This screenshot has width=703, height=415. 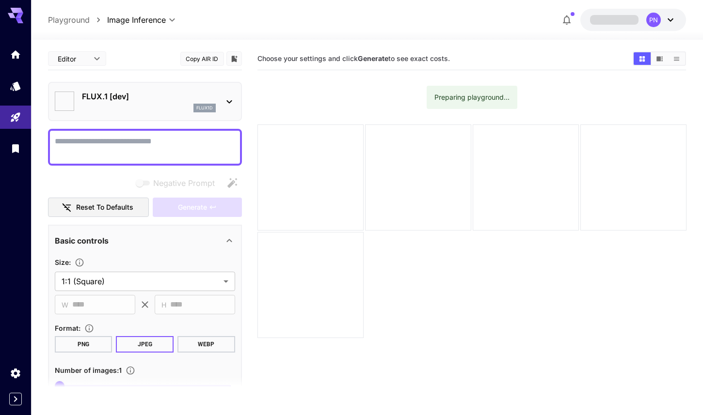 What do you see at coordinates (73, 59) in the screenshot?
I see `span: Editor` at bounding box center [73, 59].